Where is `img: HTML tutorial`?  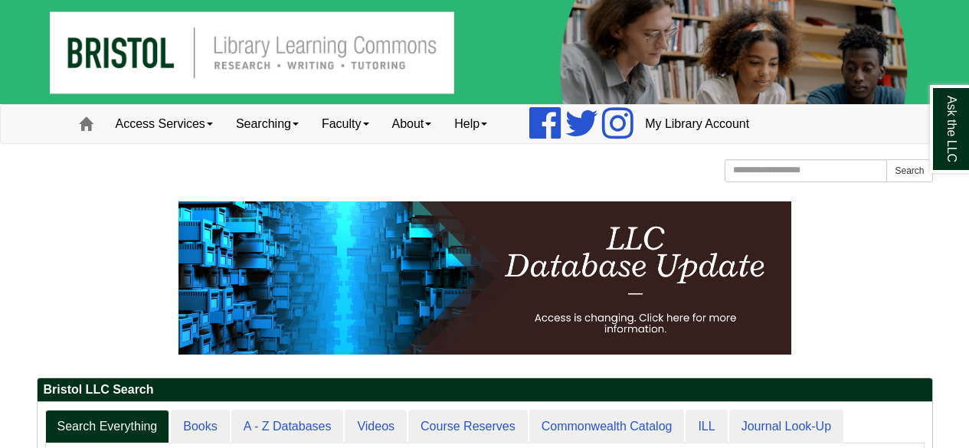
img: HTML tutorial is located at coordinates (485, 278).